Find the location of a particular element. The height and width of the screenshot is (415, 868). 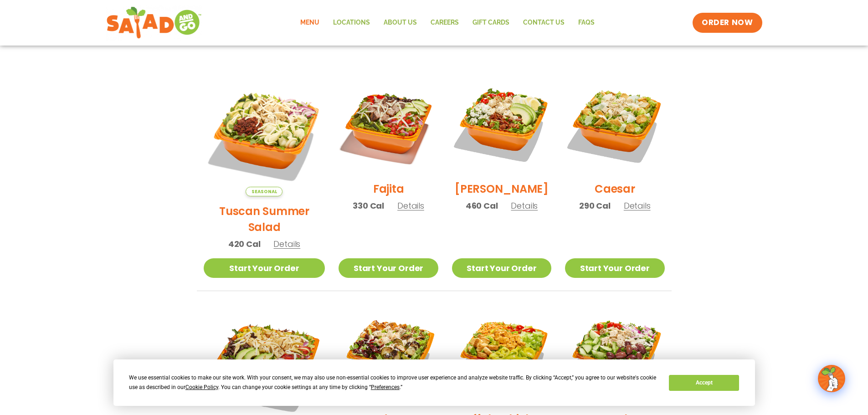

a: Locations is located at coordinates (351, 23).